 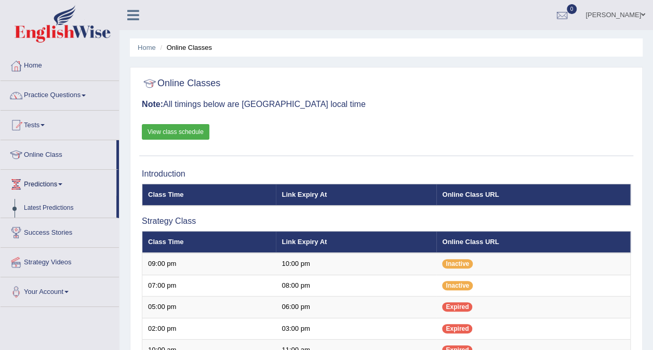 What do you see at coordinates (60, 231) in the screenshot?
I see `a: Success Stories` at bounding box center [60, 231].